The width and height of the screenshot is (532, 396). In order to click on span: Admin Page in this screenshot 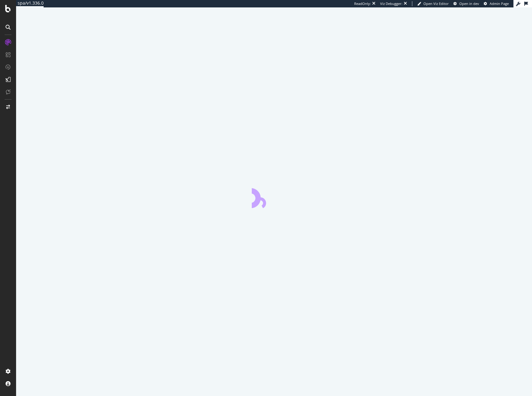, I will do `click(499, 4)`.